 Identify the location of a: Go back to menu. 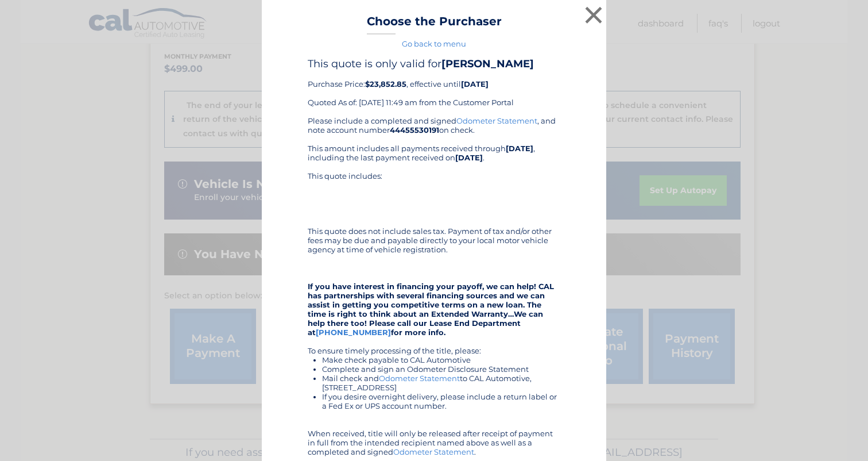
(434, 44).